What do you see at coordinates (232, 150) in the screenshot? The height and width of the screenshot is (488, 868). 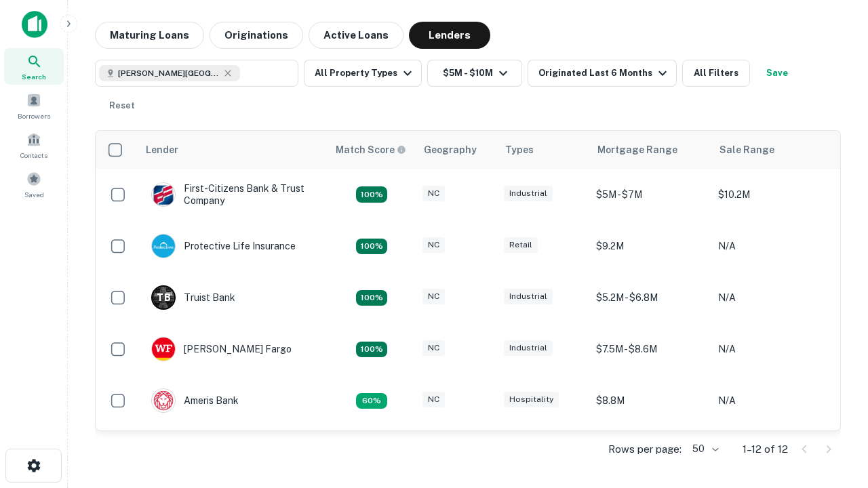 I see `th: Lender` at bounding box center [232, 150].